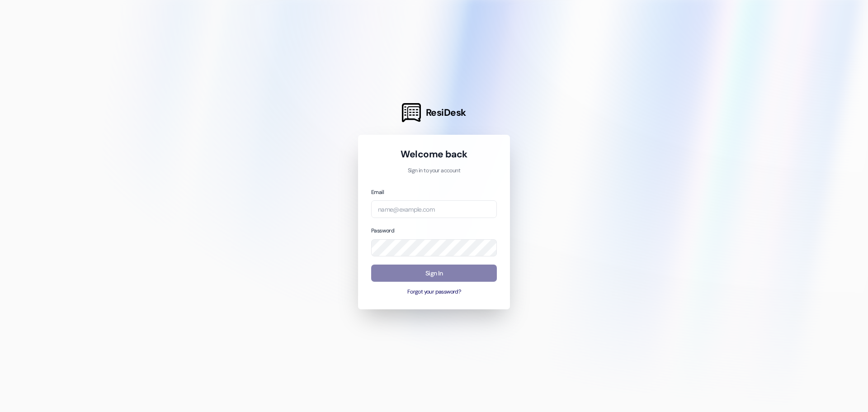 The height and width of the screenshot is (412, 868). I want to click on button: Sign In, so click(434, 273).